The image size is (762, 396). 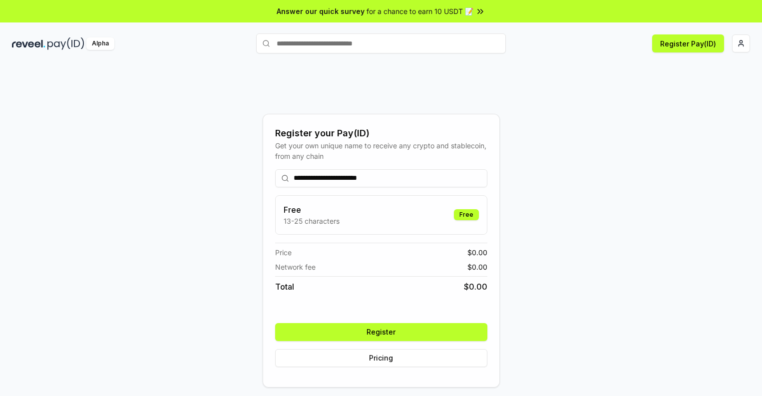 I want to click on div: Get your own unique name to receive any crypto and stablecoin, from any chain, so click(x=381, y=151).